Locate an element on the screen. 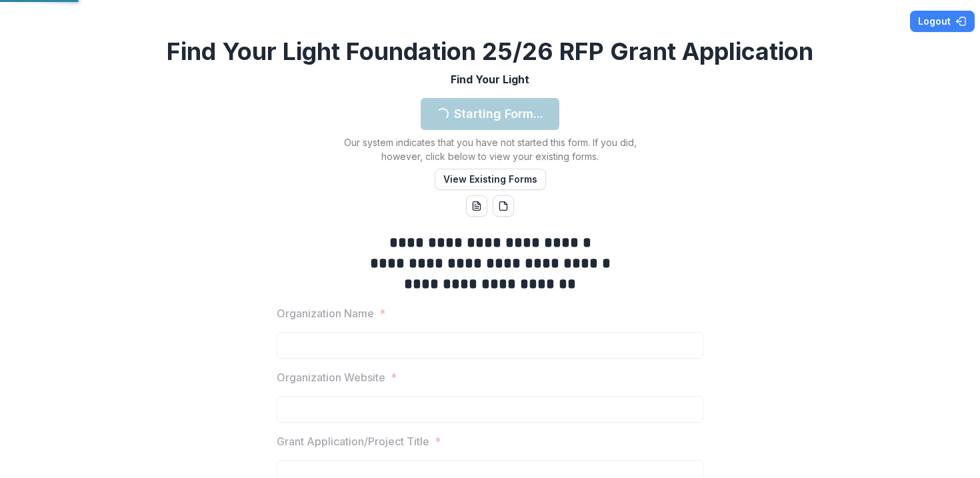  p: Organization Website is located at coordinates (331, 378).